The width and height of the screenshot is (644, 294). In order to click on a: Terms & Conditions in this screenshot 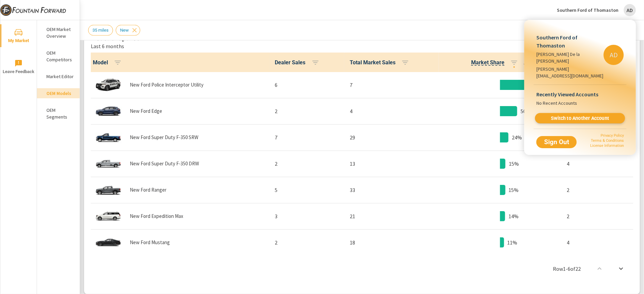, I will do `click(607, 140)`.